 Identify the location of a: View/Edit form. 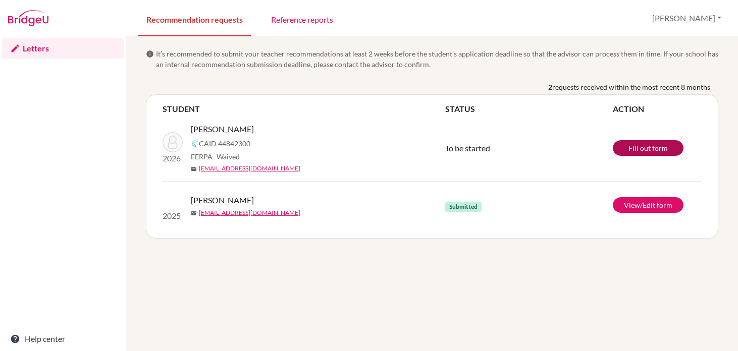
(648, 205).